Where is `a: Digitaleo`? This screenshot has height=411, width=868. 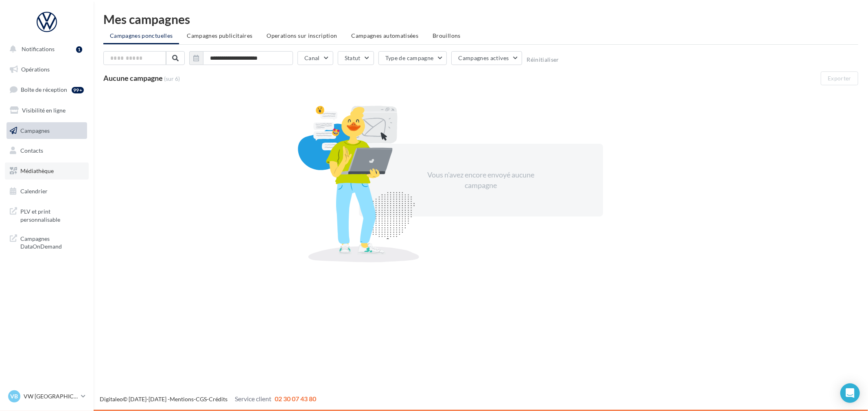
a: Digitaleo is located at coordinates (111, 399).